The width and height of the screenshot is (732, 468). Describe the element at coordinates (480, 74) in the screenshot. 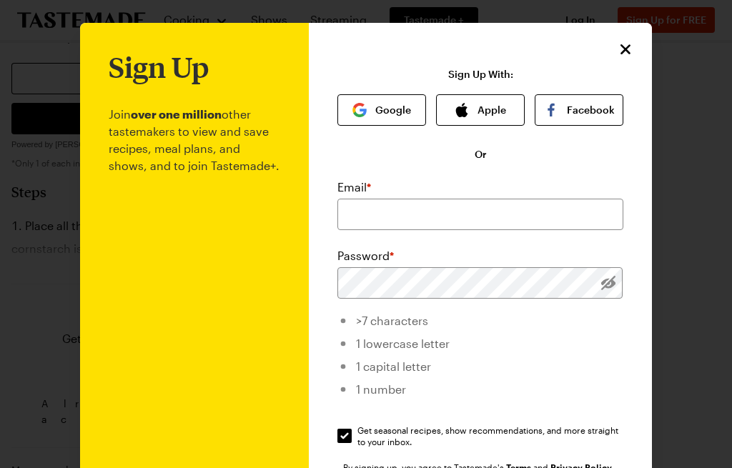

I see `p: Sign Up With:` at that location.